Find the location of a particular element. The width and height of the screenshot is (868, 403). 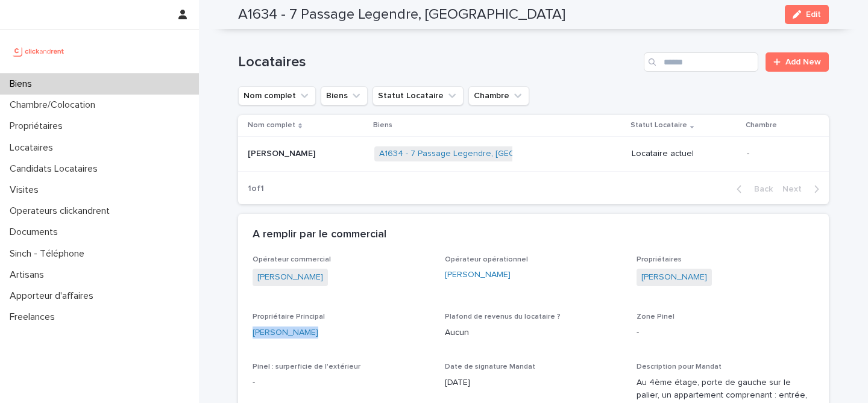

span: Back is located at coordinates (760, 189).